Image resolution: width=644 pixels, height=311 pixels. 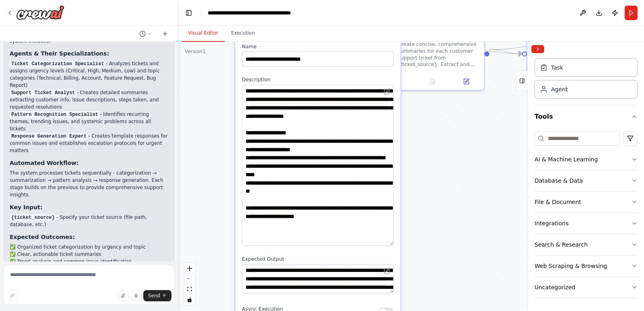 What do you see at coordinates (557, 68) in the screenshot?
I see `div: Task` at bounding box center [557, 68].